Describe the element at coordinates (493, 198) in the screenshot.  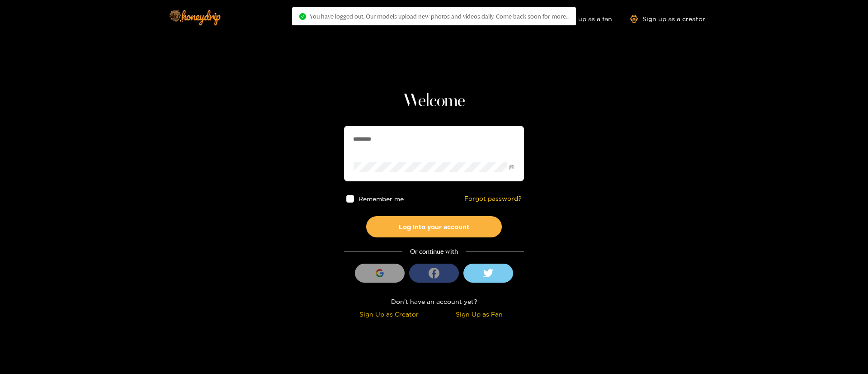
I see `a: Forgot password?` at that location.